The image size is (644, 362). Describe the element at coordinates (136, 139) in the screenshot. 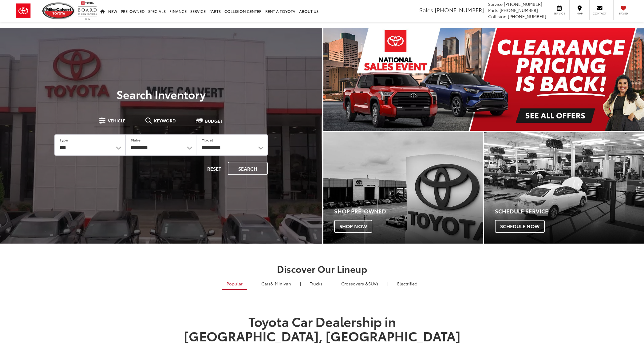

I see `label: Make` at that location.